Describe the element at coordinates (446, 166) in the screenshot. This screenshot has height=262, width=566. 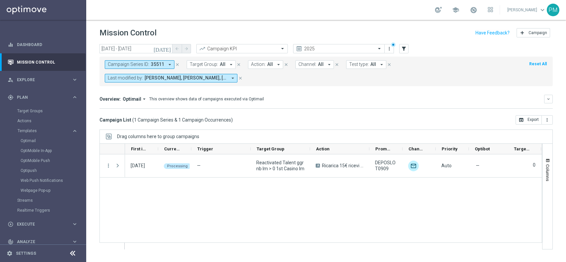
I see `span: Auto` at that location.